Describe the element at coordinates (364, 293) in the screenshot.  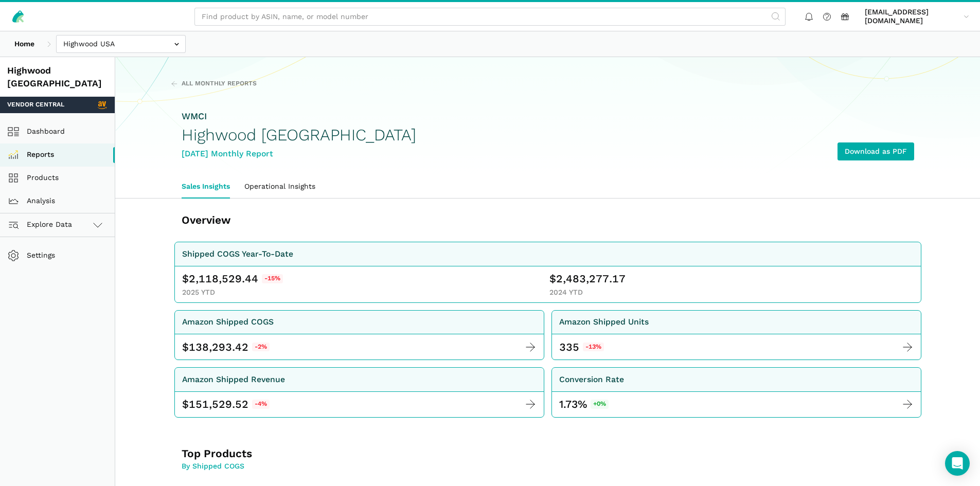
I see `div: 2025 YTD` at that location.